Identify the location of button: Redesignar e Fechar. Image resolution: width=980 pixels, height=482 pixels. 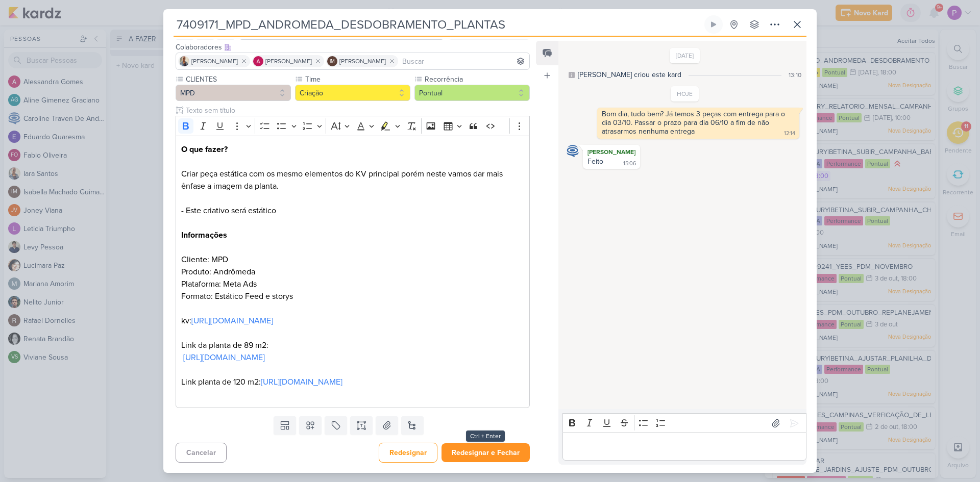
(486, 452).